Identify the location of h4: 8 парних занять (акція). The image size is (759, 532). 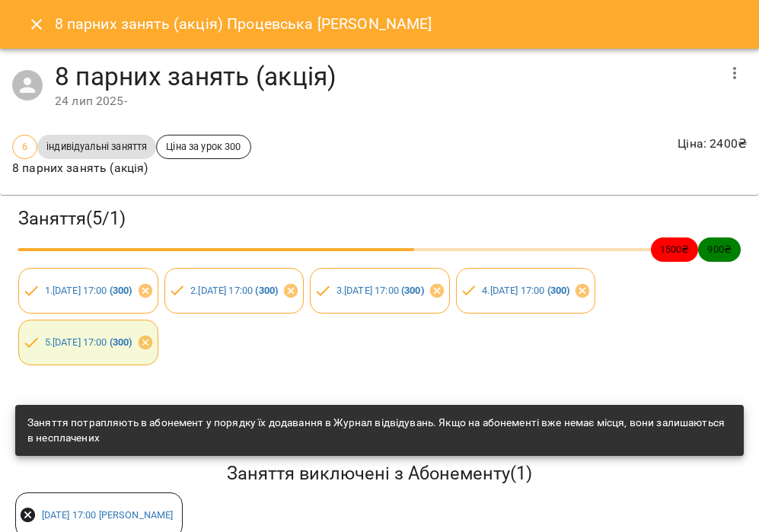
(385, 76).